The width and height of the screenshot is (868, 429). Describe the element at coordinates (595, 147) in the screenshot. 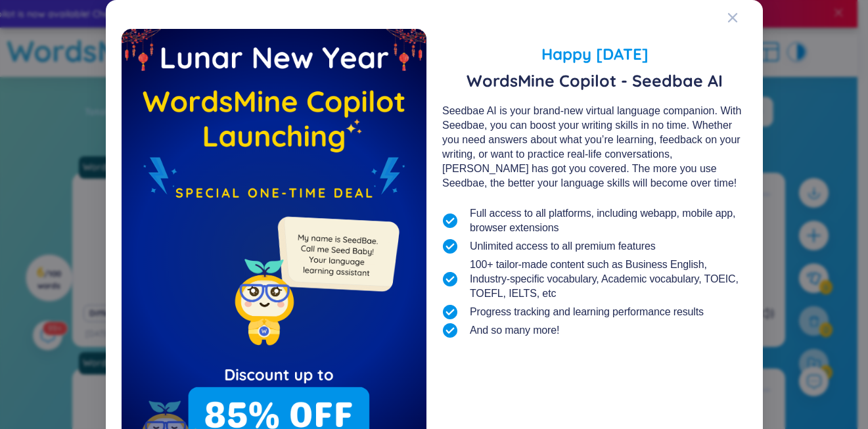

I see `div: Seedbae AI is your brand-new virtual language companion. With Seedbae, you can boost your writing...` at that location.